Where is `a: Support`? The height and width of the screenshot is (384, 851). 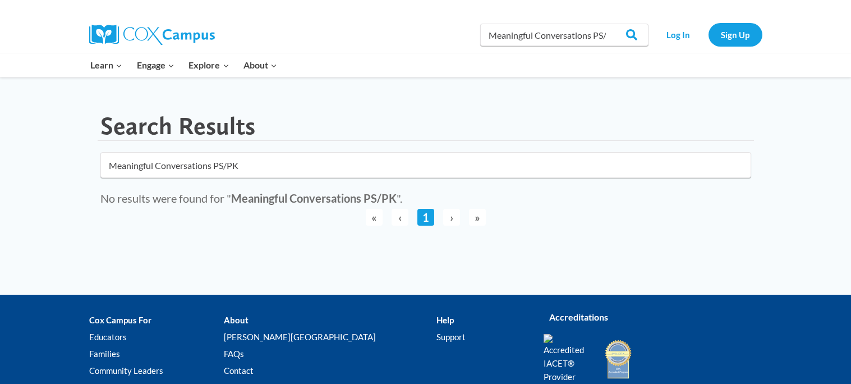
a: Support is located at coordinates (481, 337).